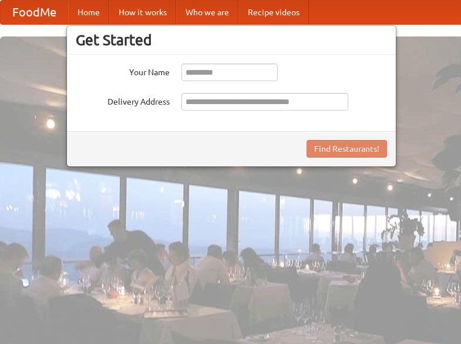 Image resolution: width=461 pixels, height=344 pixels. I want to click on label: Delivery Address, so click(123, 100).